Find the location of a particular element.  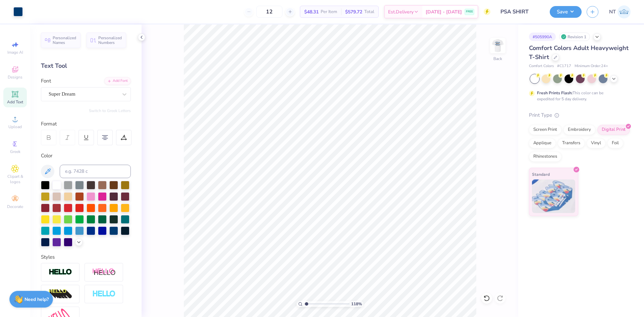

div: Vinyl is located at coordinates (596, 143).